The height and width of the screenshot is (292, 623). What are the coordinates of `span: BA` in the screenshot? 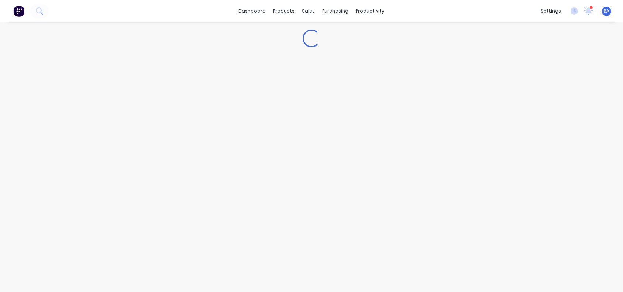 It's located at (607, 11).